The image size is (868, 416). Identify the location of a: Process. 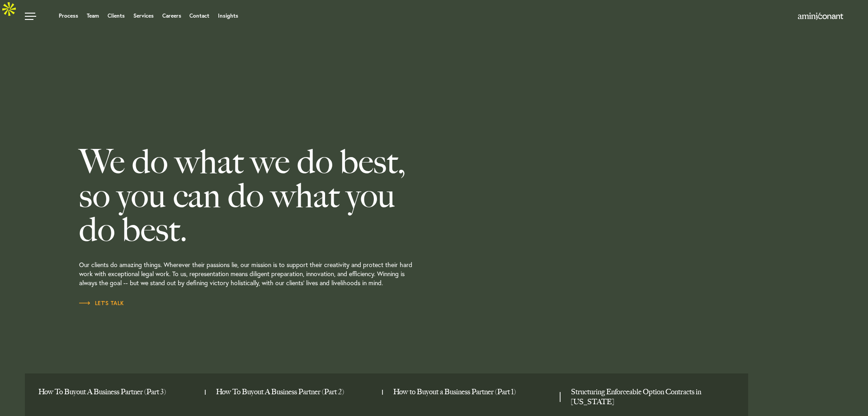
(68, 16).